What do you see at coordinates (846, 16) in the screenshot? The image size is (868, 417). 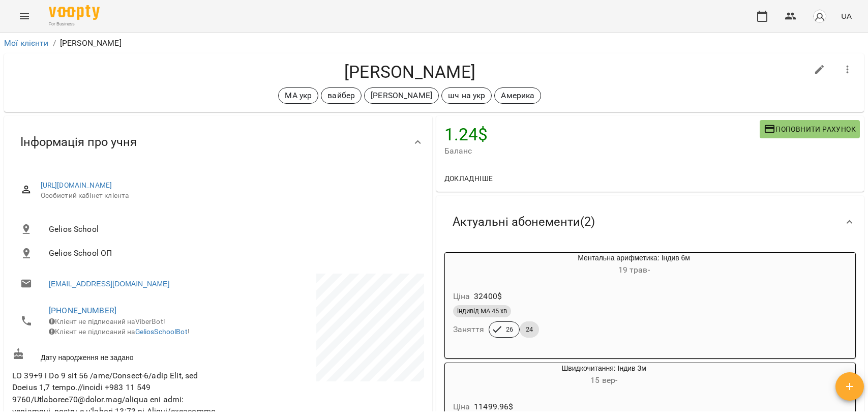 I see `button: UA` at bounding box center [846, 16].